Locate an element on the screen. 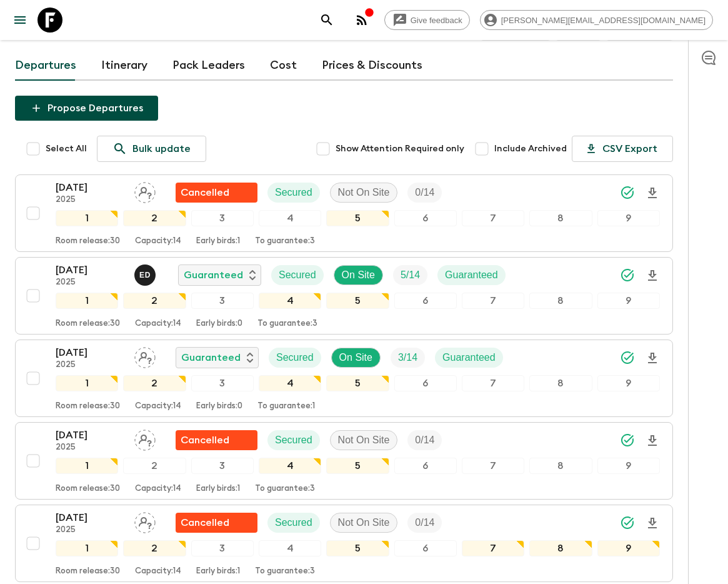 This screenshot has height=584, width=728. span: Include Archived is located at coordinates (531, 149).